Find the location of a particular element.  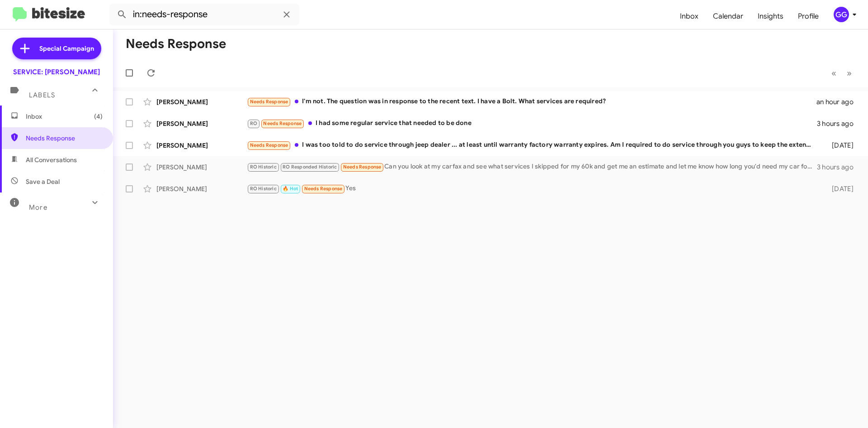

span: Save a Deal is located at coordinates (42, 182).